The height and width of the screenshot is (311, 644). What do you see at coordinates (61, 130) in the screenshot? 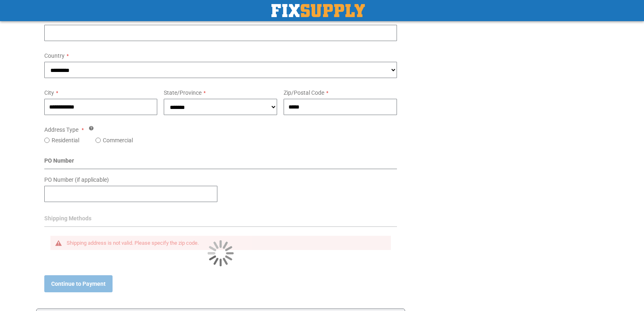
I see `span: Address Type` at bounding box center [61, 130].